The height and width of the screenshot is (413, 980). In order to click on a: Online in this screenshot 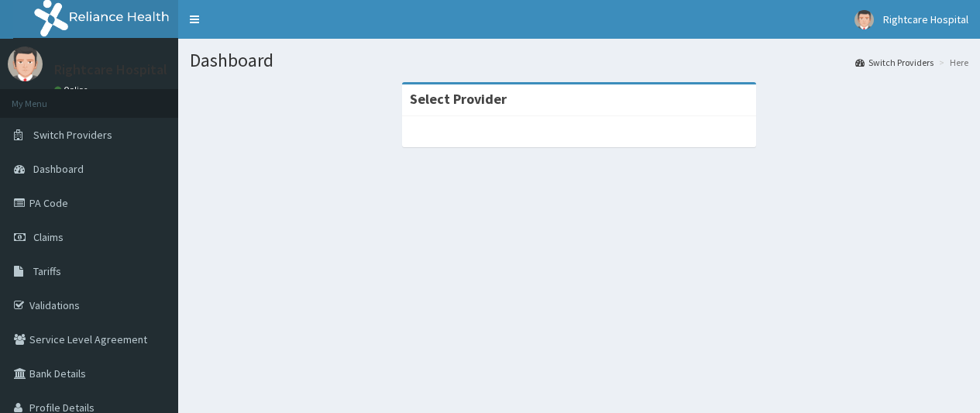, I will do `click(73, 90)`.